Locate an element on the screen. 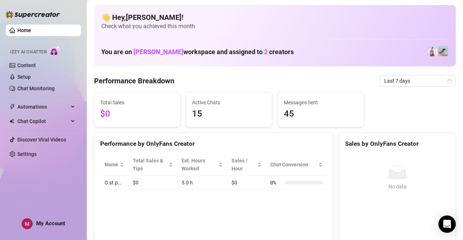  a: Setup is located at coordinates (24, 77).